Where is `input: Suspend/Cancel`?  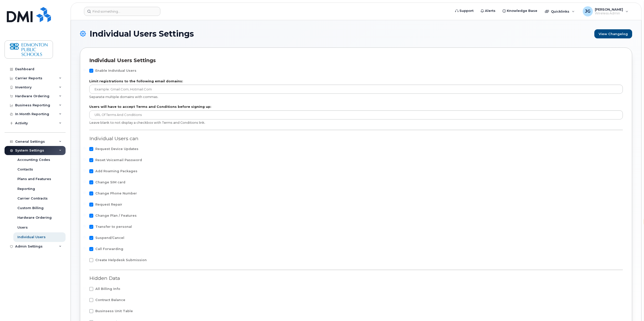
input: Suspend/Cancel is located at coordinates (84, 237).